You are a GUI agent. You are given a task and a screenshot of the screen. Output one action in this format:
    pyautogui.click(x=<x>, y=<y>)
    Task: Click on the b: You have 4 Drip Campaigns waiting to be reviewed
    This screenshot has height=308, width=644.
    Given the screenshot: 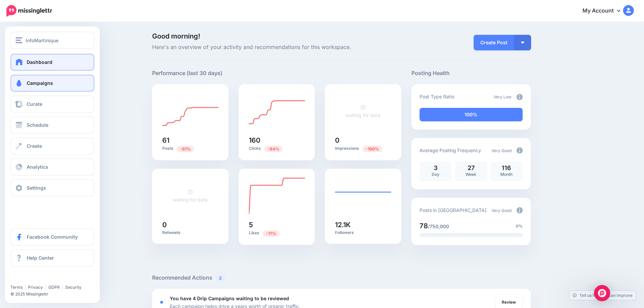 What is the action you would take?
    pyautogui.click(x=229, y=298)
    